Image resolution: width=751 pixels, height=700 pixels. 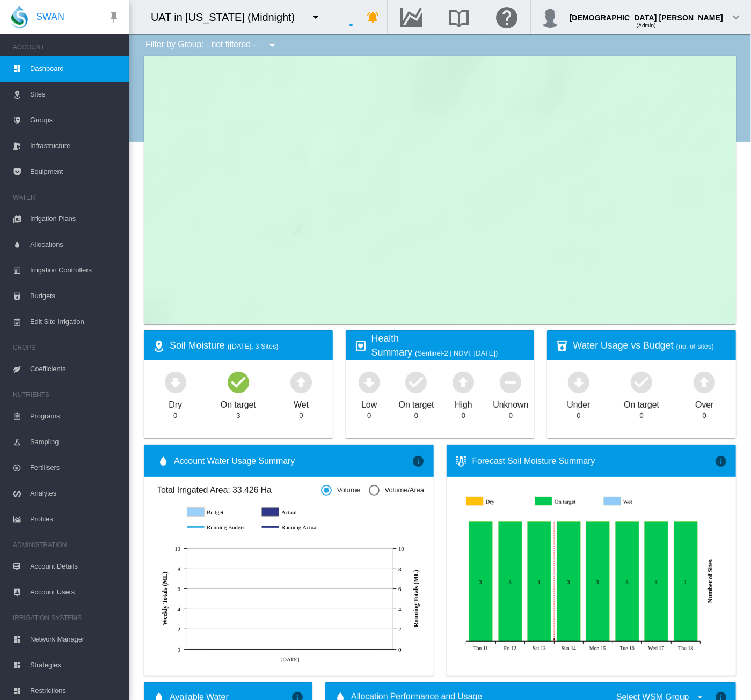 What do you see at coordinates (685, 582) in the screenshot?
I see `g: On target Sep 18, 2025 1` at bounding box center [685, 582].